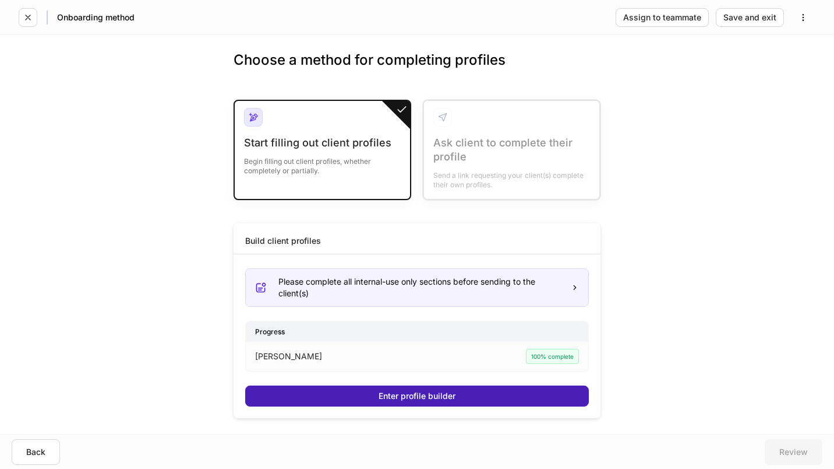  What do you see at coordinates (663, 17) in the screenshot?
I see `div: Assign to teammate` at bounding box center [663, 17].